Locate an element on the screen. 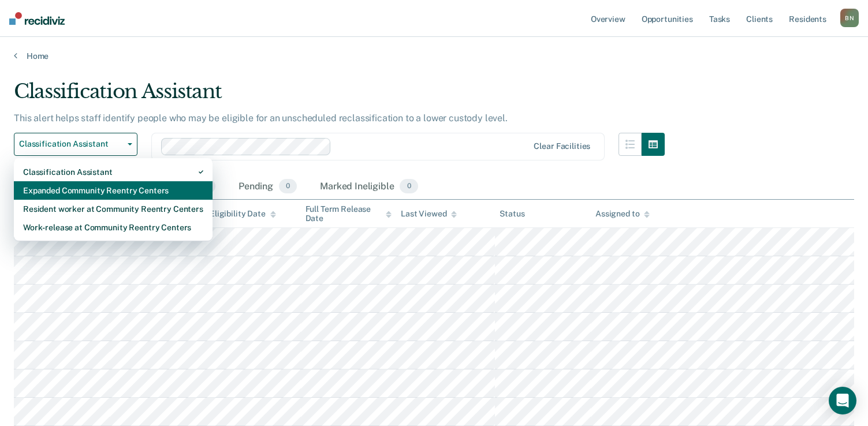  div: Status is located at coordinates (512, 214).